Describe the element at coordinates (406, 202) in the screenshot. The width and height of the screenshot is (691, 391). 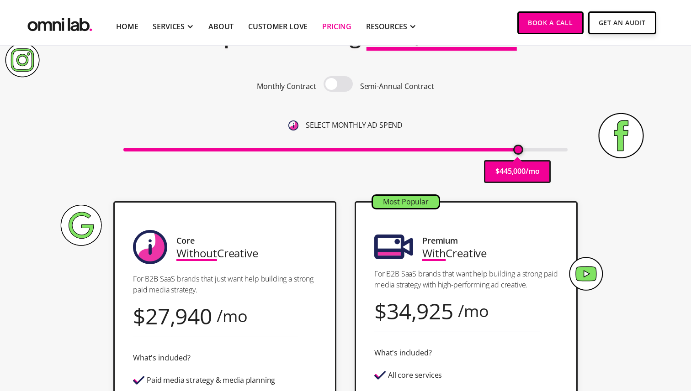
I see `div: Most Popular` at that location.